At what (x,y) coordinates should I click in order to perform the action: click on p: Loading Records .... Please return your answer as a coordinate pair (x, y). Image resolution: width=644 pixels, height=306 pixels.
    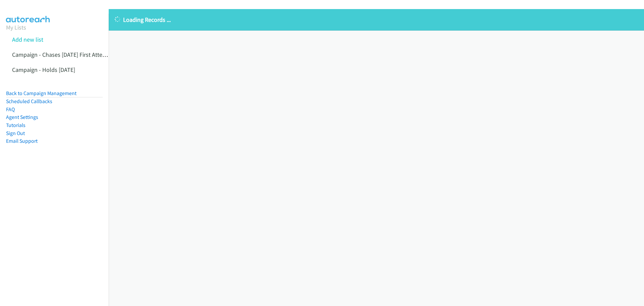
    Looking at the image, I should click on (376, 20).